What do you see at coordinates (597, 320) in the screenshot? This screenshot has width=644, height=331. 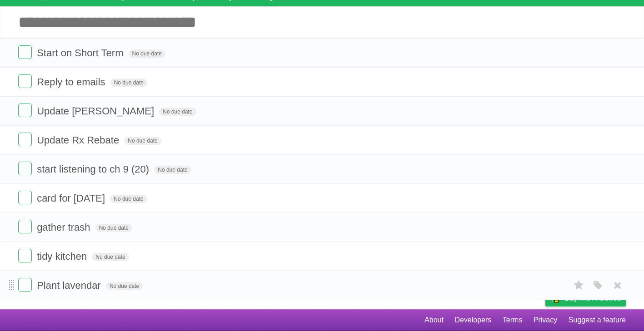 I see `a: Suggest a feature` at bounding box center [597, 320].